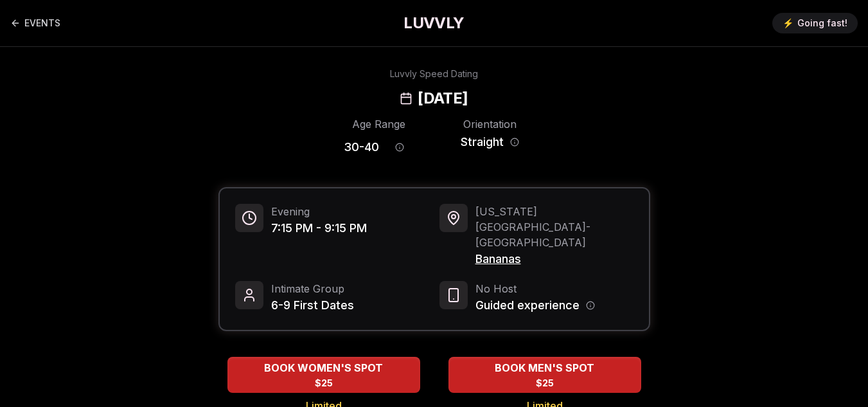  What do you see at coordinates (319, 228) in the screenshot?
I see `span: 7:15 PM - 9:15 PM` at bounding box center [319, 228].